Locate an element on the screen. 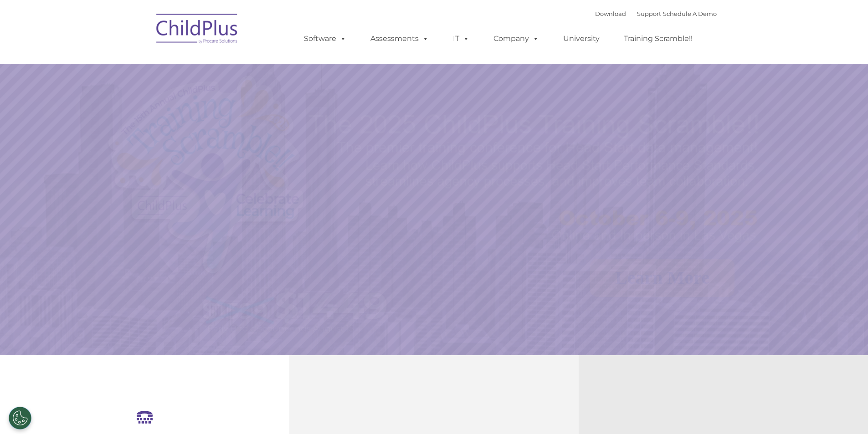  a: Support is located at coordinates (649, 13).